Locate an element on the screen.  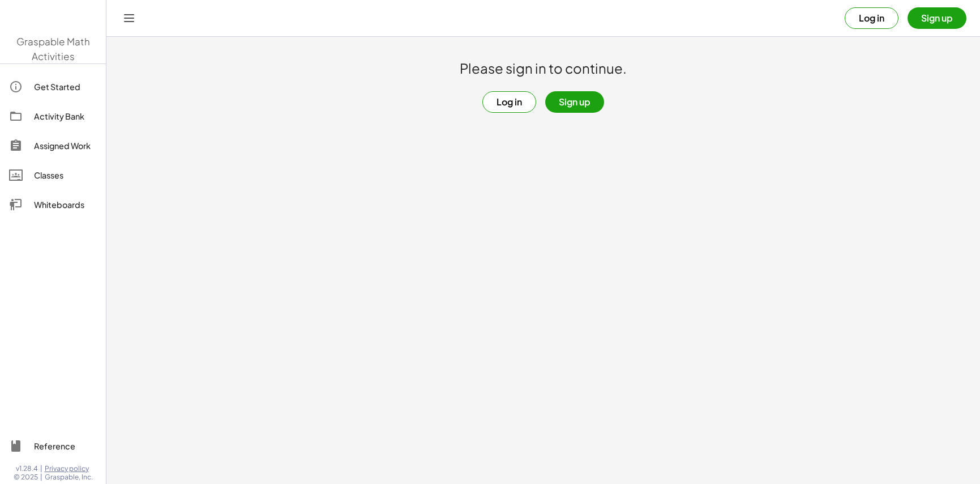
a: Activity Bank is located at coordinates (53, 116).